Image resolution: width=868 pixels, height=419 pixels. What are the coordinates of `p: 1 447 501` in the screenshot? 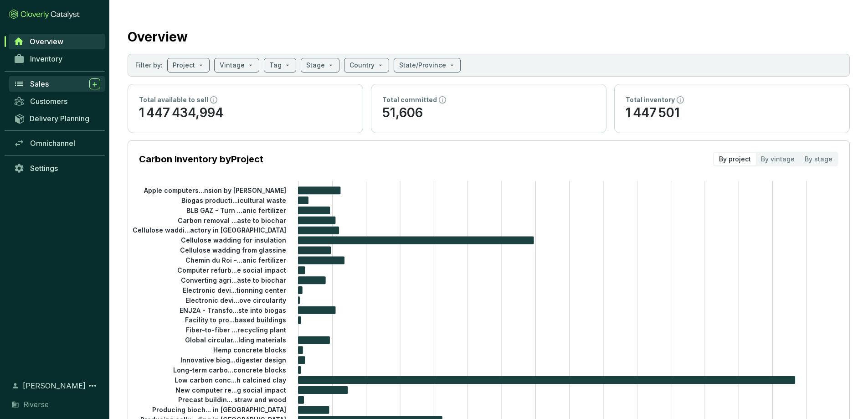 It's located at (732, 113).